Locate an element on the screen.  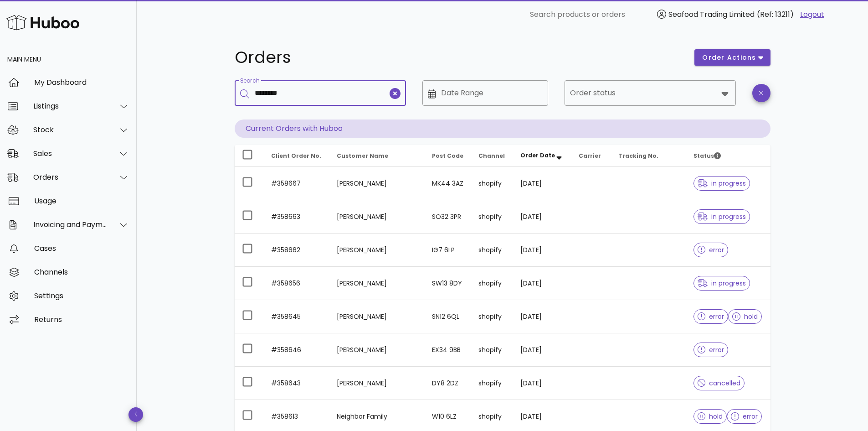
span: Carrier is located at coordinates (590, 156).